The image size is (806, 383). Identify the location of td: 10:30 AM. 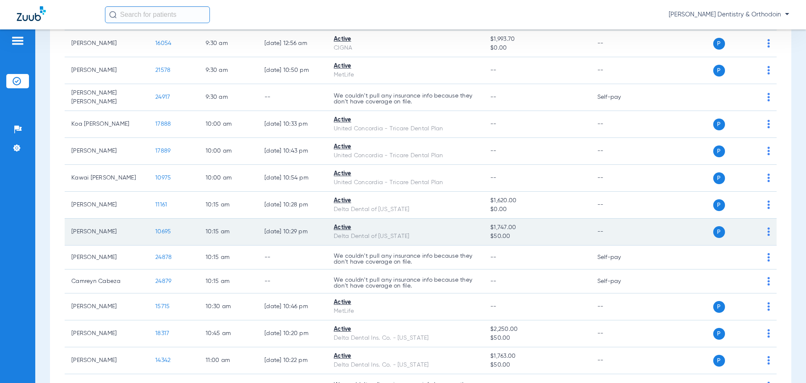
(229, 307).